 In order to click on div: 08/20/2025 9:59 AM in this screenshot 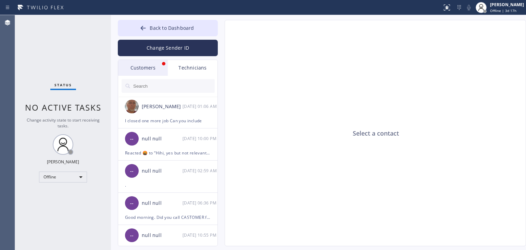, I will do `click(200, 170)`.